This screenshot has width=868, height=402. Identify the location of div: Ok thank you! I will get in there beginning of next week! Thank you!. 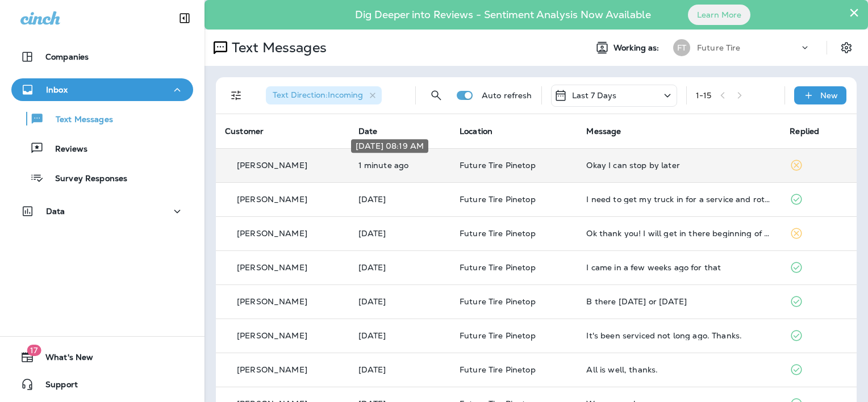
(679, 234).